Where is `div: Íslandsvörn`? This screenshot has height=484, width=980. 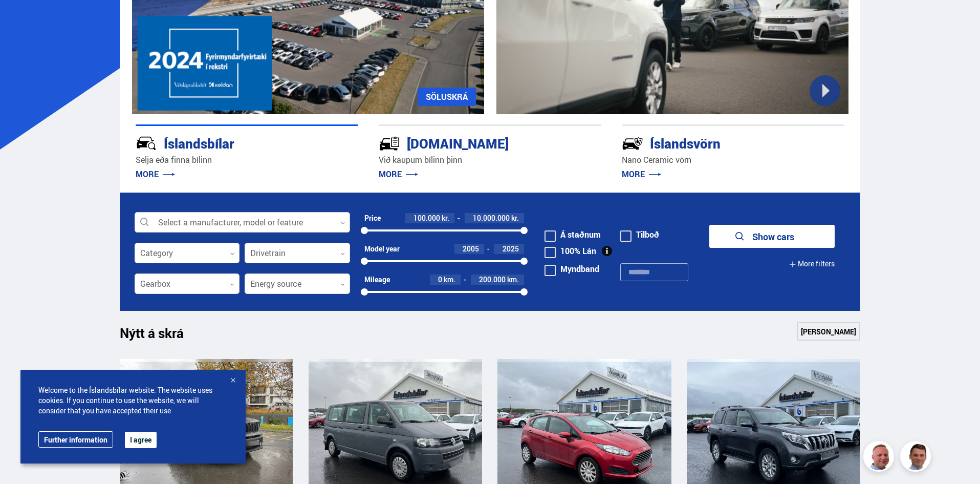
div: Íslandsvörn is located at coordinates (715, 142).